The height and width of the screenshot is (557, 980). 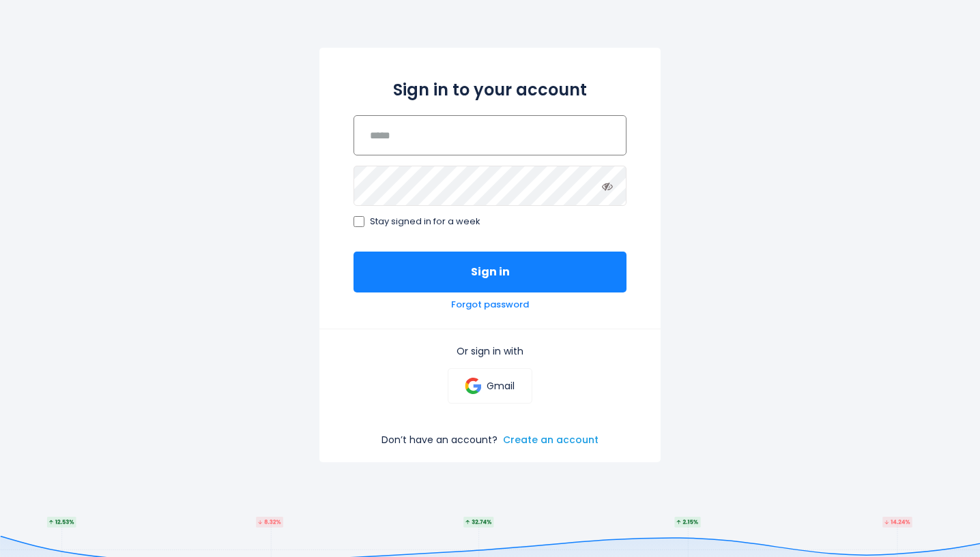 What do you see at coordinates (500, 386) in the screenshot?
I see `p: Gmail` at bounding box center [500, 386].